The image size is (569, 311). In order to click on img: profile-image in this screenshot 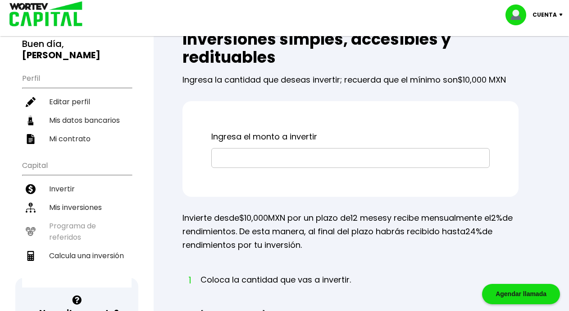, I will do `click(519, 15)`.